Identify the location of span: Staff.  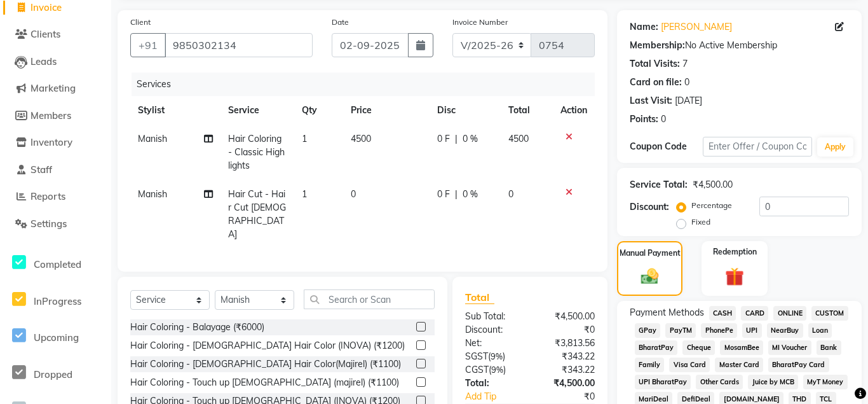
(41, 169).